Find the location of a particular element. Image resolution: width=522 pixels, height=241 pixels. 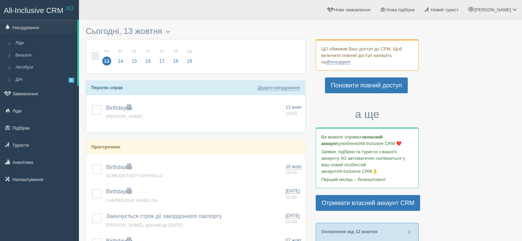

a: CHERKEZIUK ANHELINA is located at coordinates (132, 200).